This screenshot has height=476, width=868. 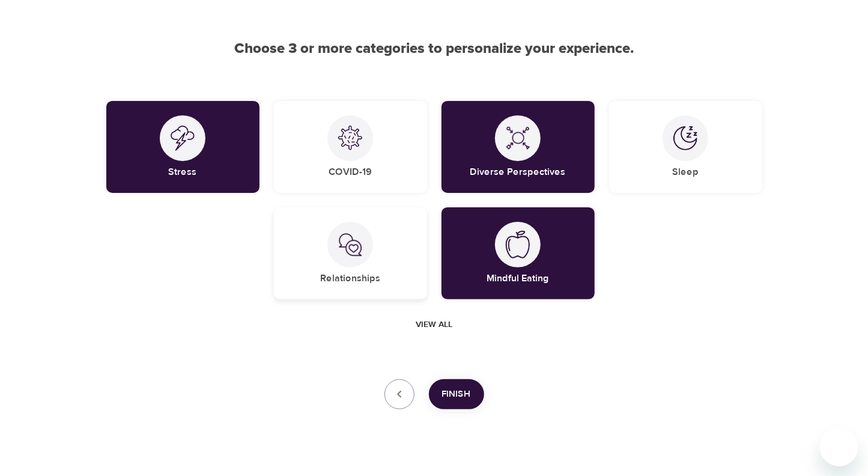 What do you see at coordinates (350, 245) in the screenshot?
I see `img: Relationships` at bounding box center [350, 245].